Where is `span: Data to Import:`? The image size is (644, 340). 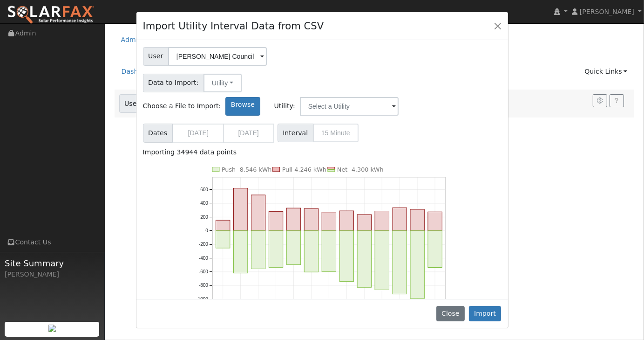
span: Data to Import: is located at coordinates (173, 83).